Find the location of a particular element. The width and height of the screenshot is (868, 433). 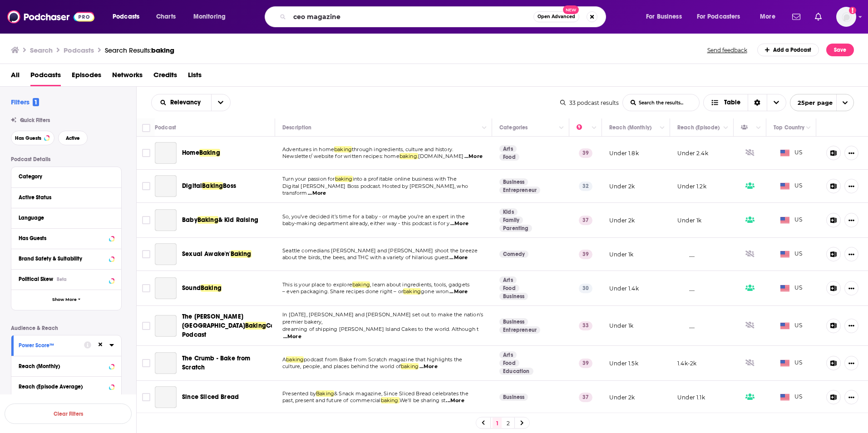

button: Political SkewBeta is located at coordinates (66, 279).